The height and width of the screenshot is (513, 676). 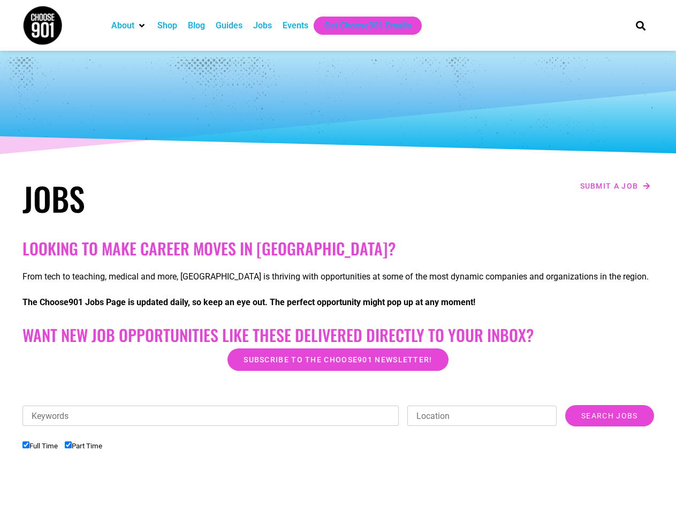 I want to click on div: Events, so click(x=295, y=26).